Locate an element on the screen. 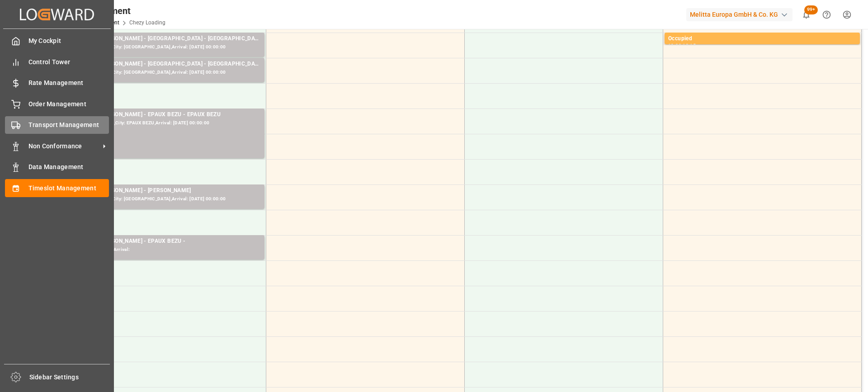 The height and width of the screenshot is (392, 868). button: show 101 new notifications is located at coordinates (806, 14).